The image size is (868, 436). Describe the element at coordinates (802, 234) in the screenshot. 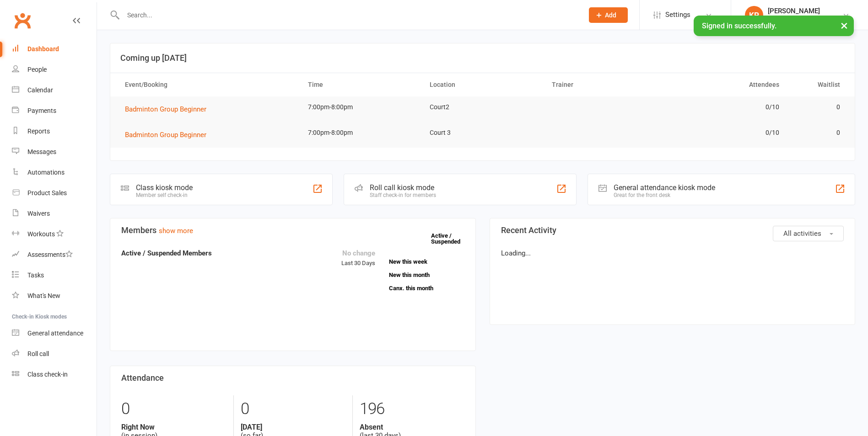

I see `span: All activities` at that location.